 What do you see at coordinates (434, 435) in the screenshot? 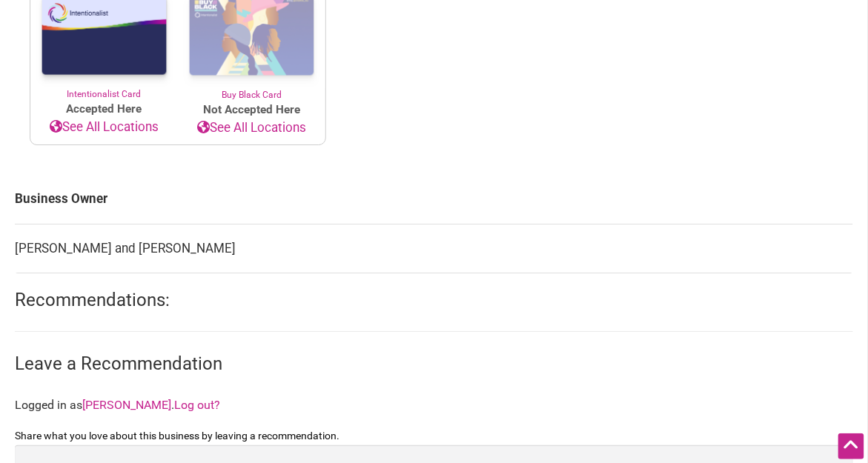
I see `label: Share what you love about this business by leaving a recommendation.` at bounding box center [434, 435].